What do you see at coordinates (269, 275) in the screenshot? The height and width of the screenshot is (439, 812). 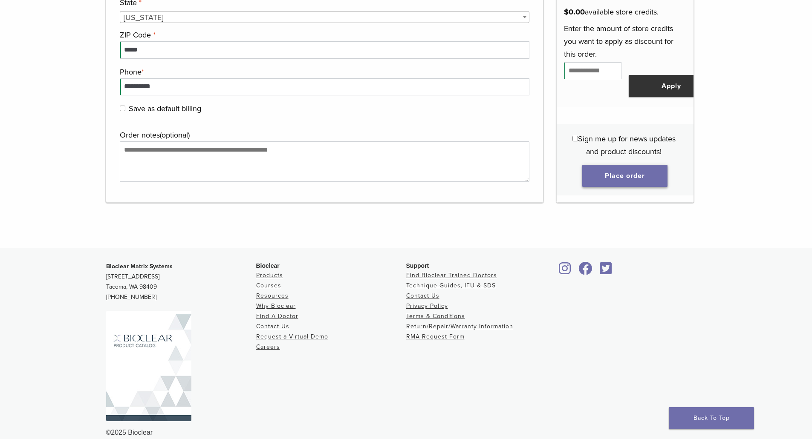 I see `a: Products` at bounding box center [269, 275].